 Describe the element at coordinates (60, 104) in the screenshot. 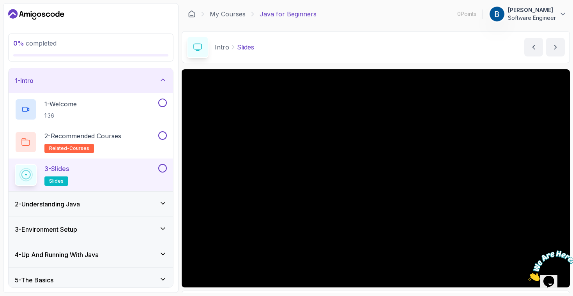

I see `p: 1 - Welcome` at that location.